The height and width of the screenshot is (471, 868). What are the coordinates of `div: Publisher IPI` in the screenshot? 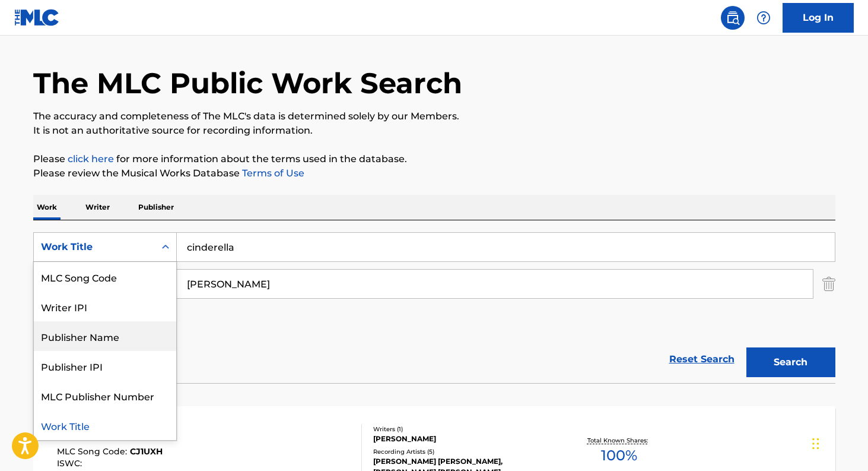 It's located at (105, 366).